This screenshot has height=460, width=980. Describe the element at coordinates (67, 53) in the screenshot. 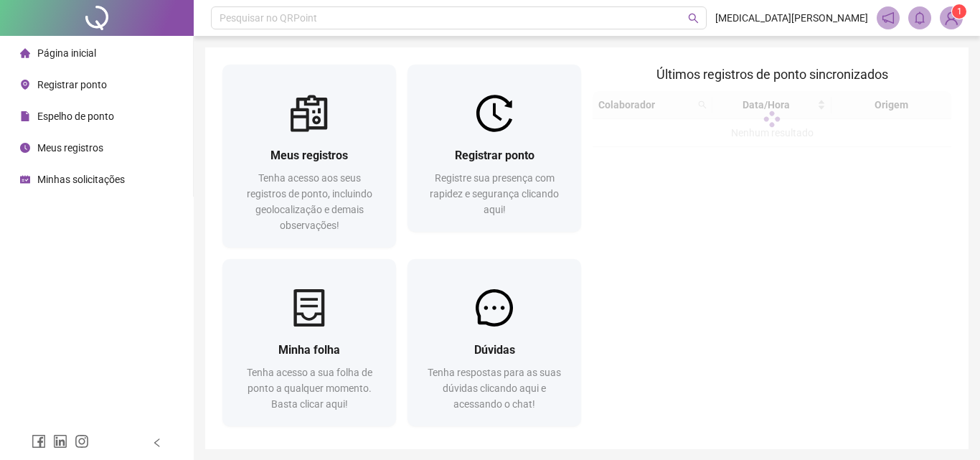

I see `span: Página inicial` at that location.